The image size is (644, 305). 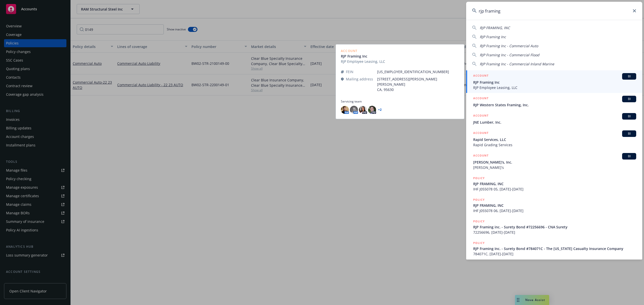 I want to click on span: RJP Framing inc. - Surety Bond #72256696 - CNA Surety, so click(x=555, y=227).